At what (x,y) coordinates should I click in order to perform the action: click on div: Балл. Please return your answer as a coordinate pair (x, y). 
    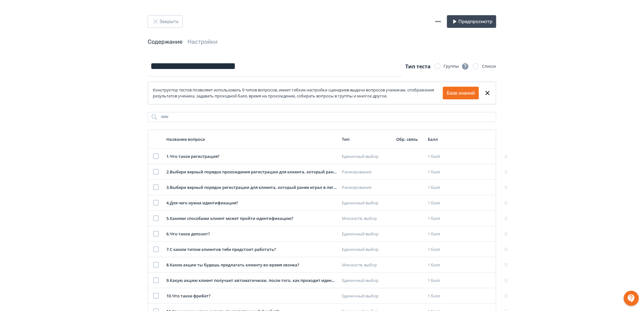
    Looking at the image, I should click on (439, 139).